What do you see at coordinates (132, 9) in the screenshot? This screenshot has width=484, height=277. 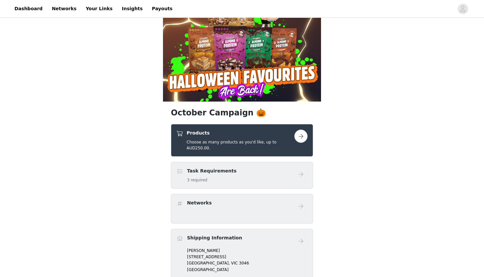 I see `a: Insights` at bounding box center [132, 9].